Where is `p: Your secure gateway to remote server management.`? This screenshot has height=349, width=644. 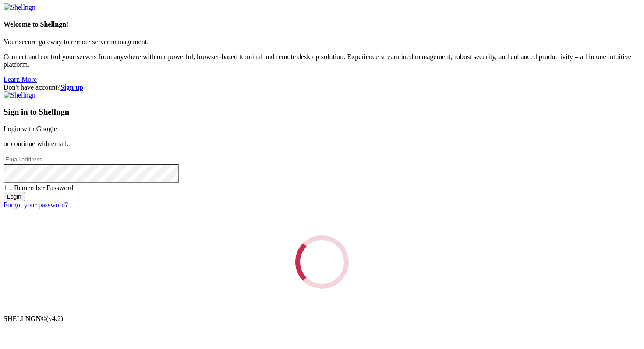 p: Your secure gateway to remote server management. is located at coordinates (322, 42).